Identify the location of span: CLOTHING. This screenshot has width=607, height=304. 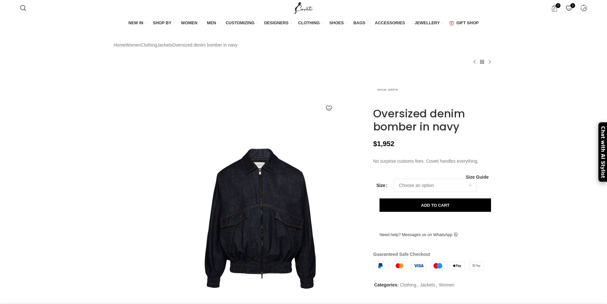
(309, 23).